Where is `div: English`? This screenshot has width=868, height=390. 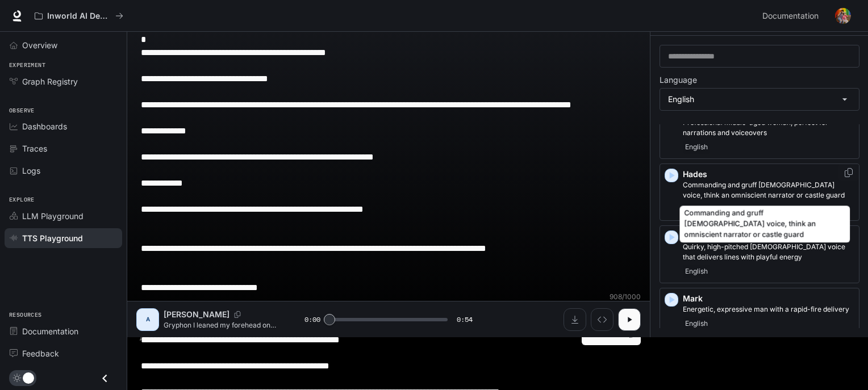 div: English is located at coordinates (759, 100).